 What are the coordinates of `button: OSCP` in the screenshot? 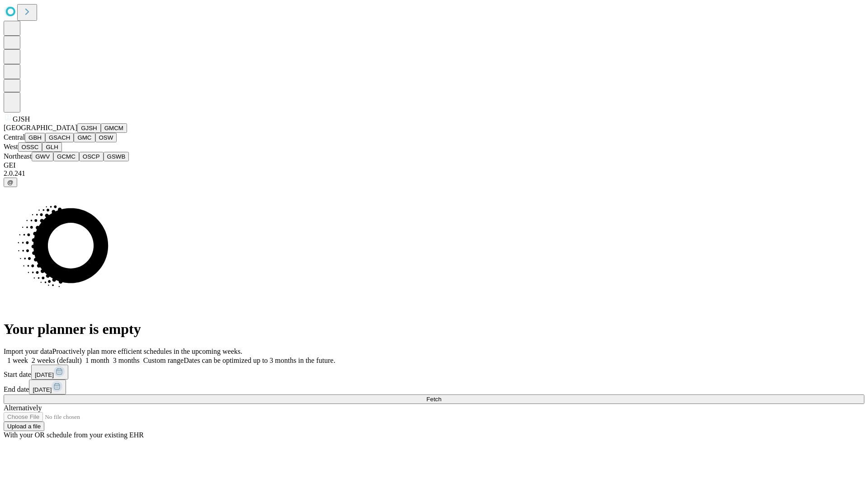 It's located at (92, 156).